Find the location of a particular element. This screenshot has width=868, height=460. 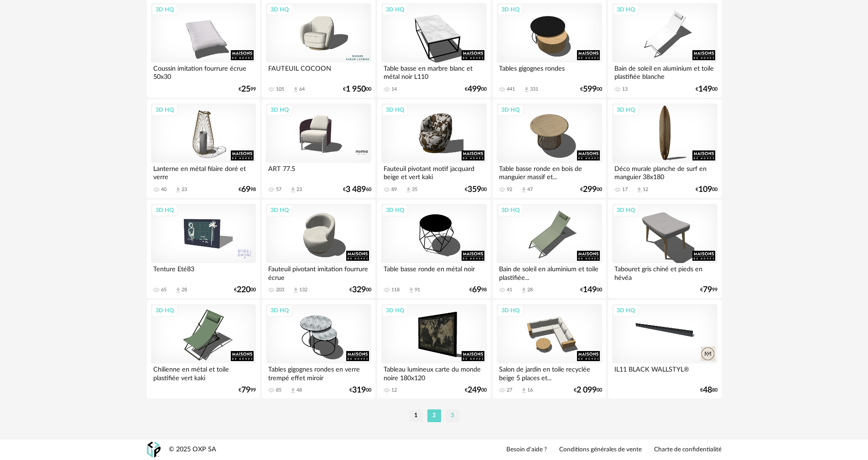

div: 13 is located at coordinates (625, 90).